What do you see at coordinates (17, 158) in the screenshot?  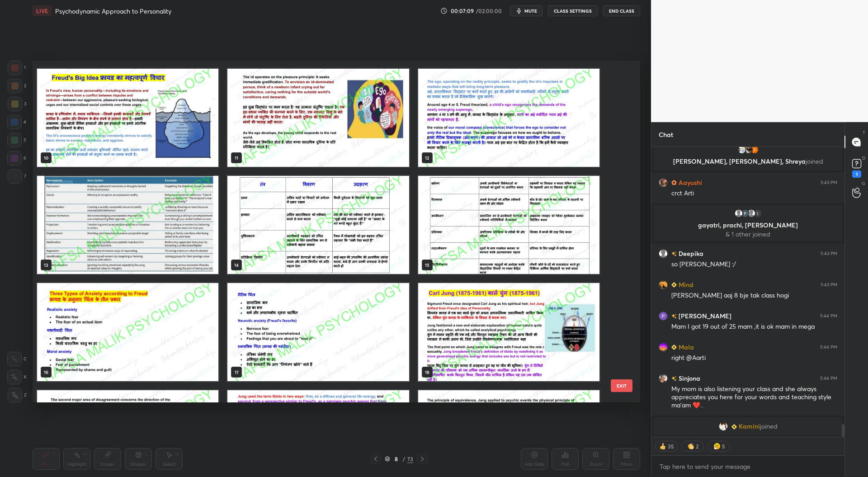 I see `div: 6` at bounding box center [17, 158].